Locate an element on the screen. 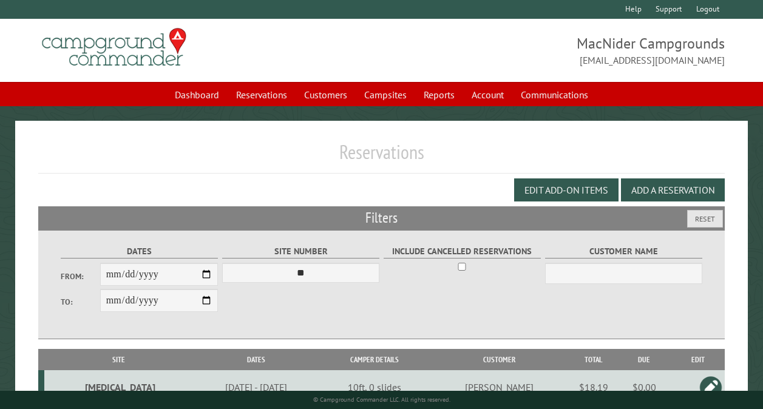 This screenshot has width=763, height=409. button: Edit Add-on Items is located at coordinates (566, 190).